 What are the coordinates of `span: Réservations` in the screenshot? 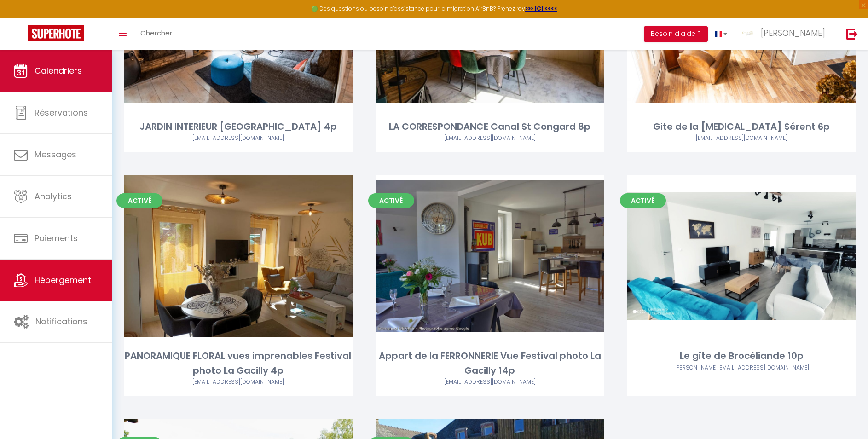 It's located at (61, 113).